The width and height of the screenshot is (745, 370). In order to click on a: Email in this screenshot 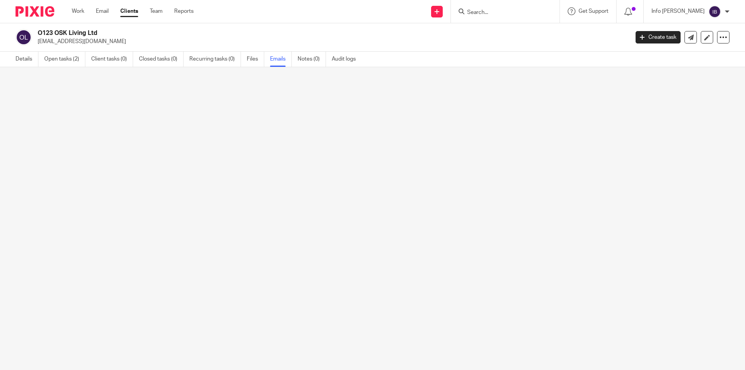, I will do `click(102, 11)`.